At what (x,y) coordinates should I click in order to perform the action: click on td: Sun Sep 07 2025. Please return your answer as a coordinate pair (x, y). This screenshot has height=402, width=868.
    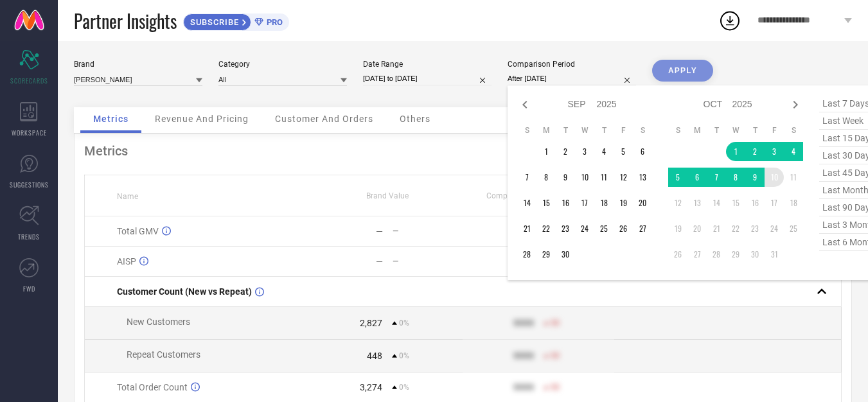
    Looking at the image, I should click on (527, 177).